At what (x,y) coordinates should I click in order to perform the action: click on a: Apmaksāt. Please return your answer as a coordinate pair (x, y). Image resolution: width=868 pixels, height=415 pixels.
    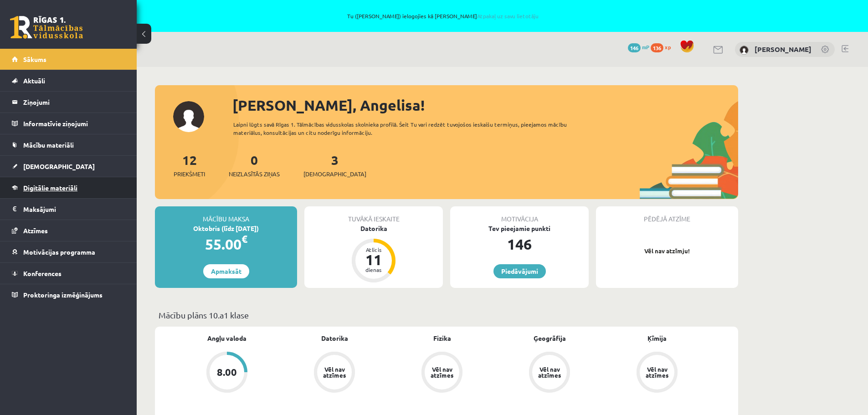
    Looking at the image, I should click on (226, 271).